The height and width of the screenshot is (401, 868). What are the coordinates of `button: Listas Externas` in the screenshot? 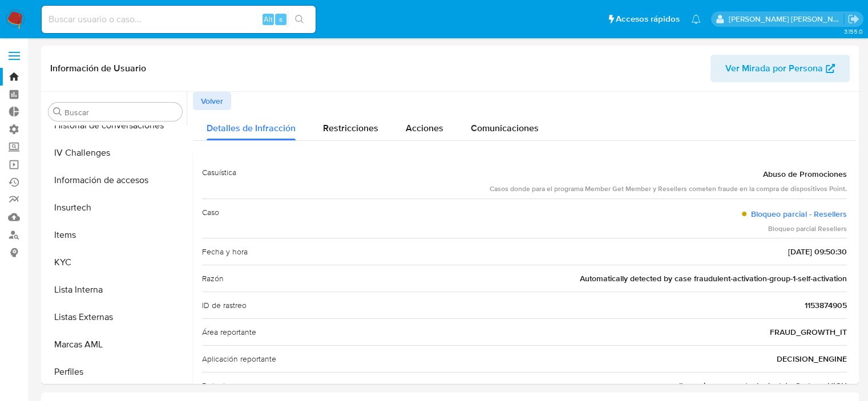 It's located at (116, 317).